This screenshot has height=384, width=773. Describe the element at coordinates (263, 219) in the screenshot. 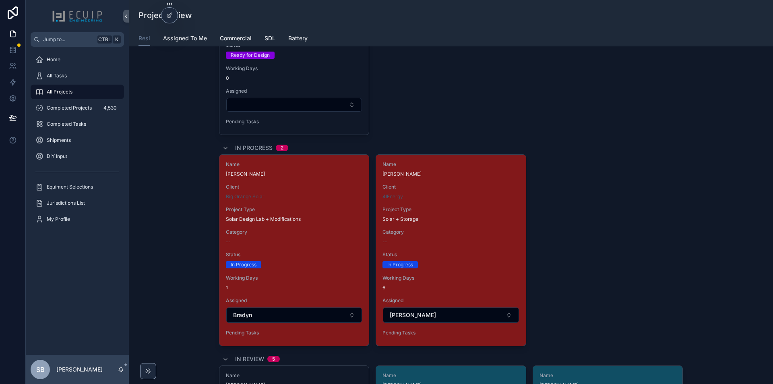

I see `span: Solar Design Lab + Modifications` at that location.